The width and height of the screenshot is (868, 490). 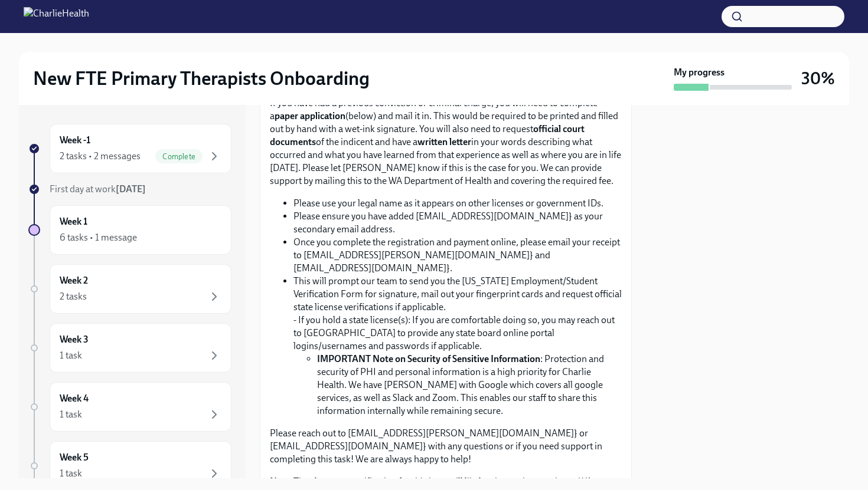 What do you see at coordinates (130, 407) in the screenshot?
I see `a: Week 41 task` at bounding box center [130, 407].